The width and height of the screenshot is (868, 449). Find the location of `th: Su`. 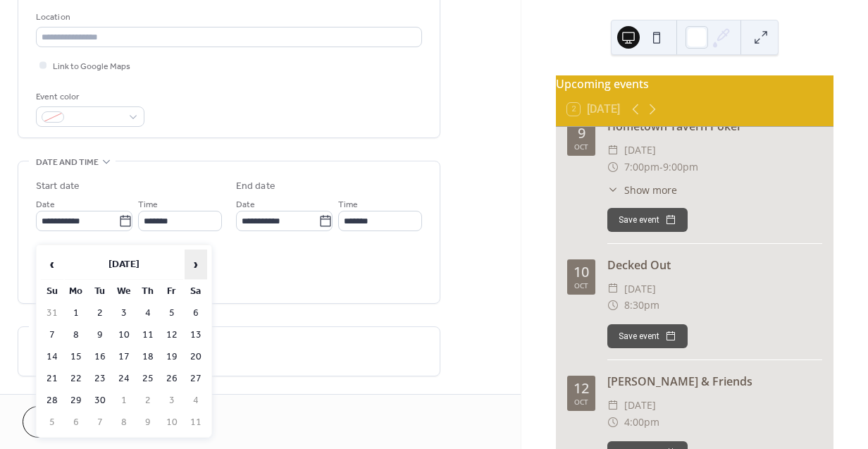

th: Su is located at coordinates (52, 292).